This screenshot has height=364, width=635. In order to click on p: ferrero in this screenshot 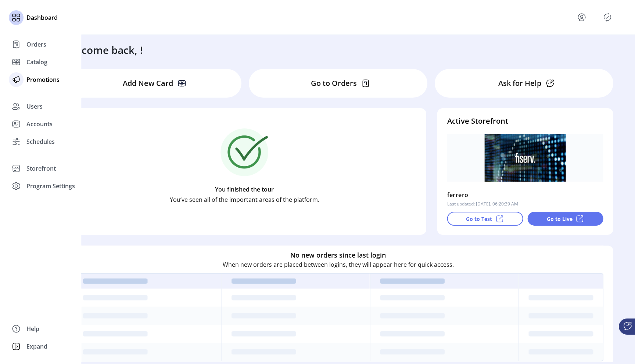, I will do `click(457, 195)`.